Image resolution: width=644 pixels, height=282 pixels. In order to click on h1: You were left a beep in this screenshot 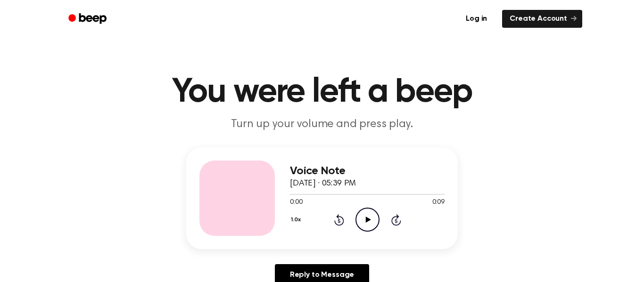, I will do `click(322, 92)`.